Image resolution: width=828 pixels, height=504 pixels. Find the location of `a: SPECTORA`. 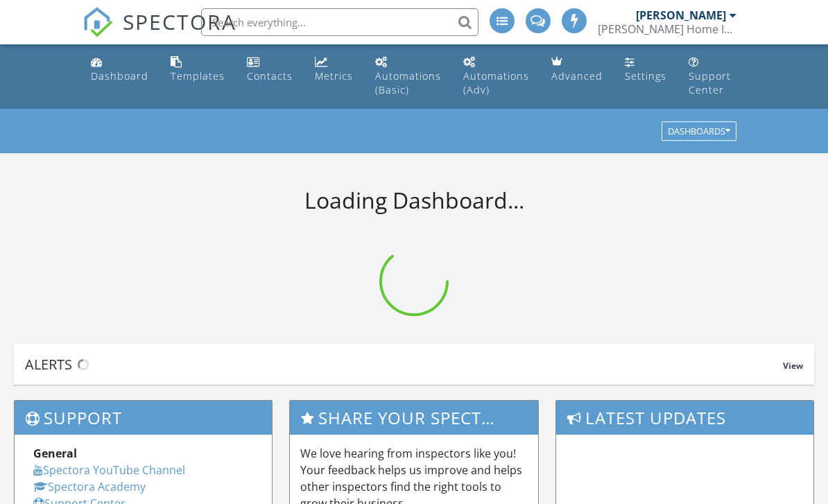

a: SPECTORA is located at coordinates (160, 33).